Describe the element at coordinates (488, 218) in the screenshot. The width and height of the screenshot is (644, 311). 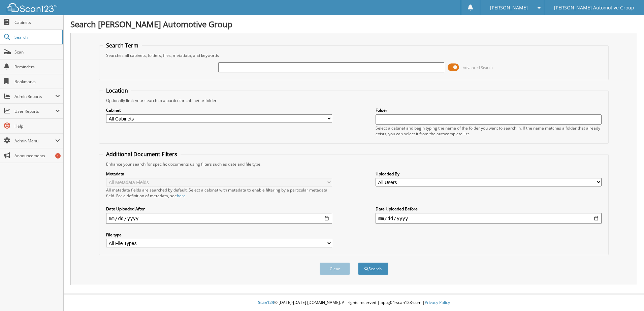
I see `input: end` at that location.